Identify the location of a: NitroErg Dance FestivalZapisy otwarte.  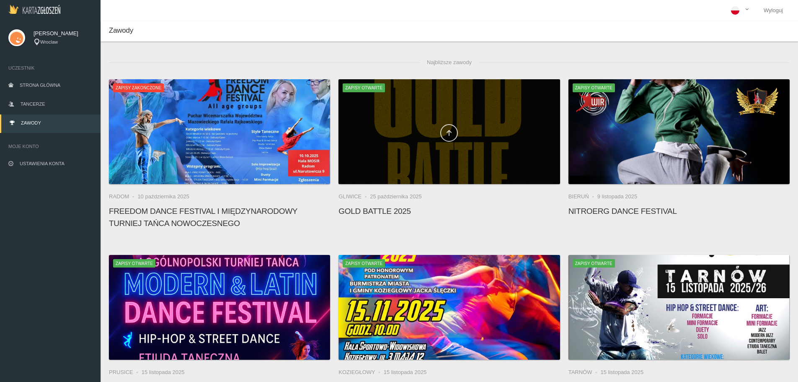
(679, 132).